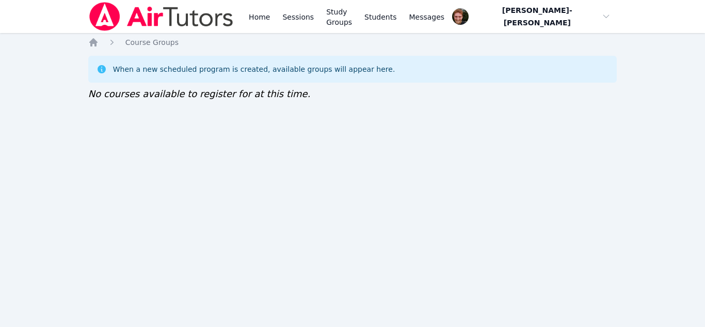  Describe the element at coordinates (427, 17) in the screenshot. I see `span: Messages` at that location.